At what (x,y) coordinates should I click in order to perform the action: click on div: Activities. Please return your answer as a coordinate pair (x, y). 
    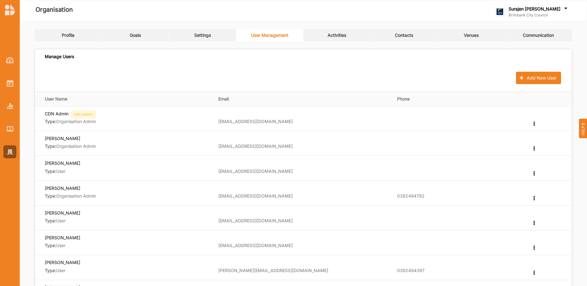
    Looking at the image, I should click on (337, 35).